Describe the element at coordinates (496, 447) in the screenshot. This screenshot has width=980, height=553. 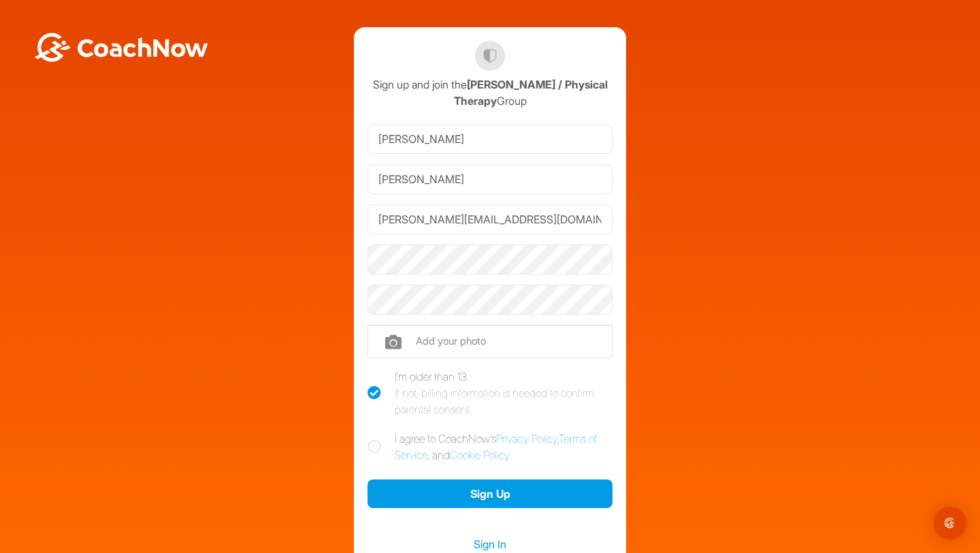
I see `a: Terms of Service` at that location.